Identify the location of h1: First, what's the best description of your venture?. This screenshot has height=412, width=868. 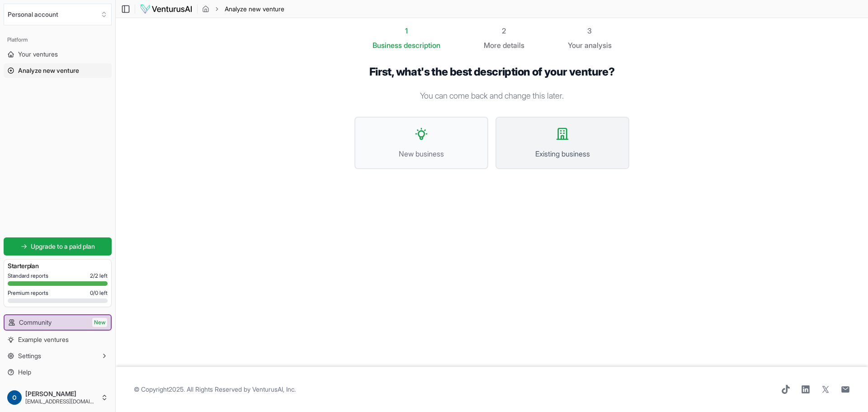
(492, 72).